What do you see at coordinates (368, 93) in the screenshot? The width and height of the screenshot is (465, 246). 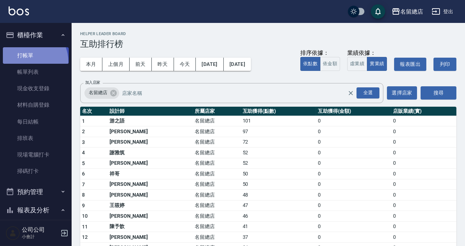 I see `div: 全選` at bounding box center [368, 93].